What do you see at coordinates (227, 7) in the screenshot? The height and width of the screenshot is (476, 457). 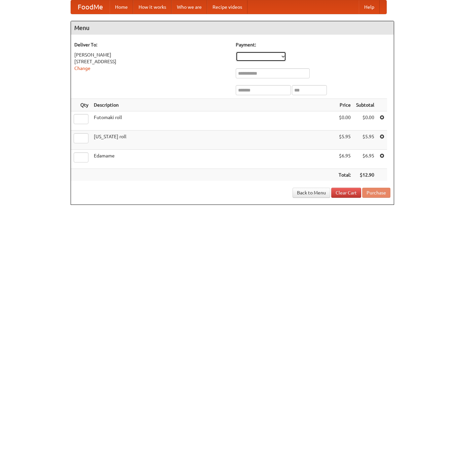 I see `a: Recipe videos` at bounding box center [227, 7].